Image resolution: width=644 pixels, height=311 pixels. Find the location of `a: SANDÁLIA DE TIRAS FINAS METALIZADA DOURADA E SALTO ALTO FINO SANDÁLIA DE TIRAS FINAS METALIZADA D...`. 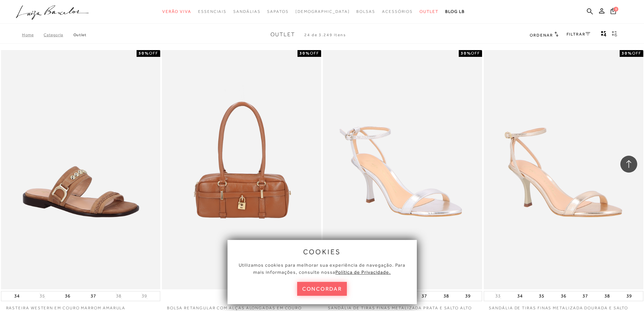

a: SANDÁLIA DE TIRAS FINAS METALIZADA DOURADA E SALTO ALTO FINO SANDÁLIA DE TIRAS FINAS METALIZADA D... is located at coordinates (563, 169).